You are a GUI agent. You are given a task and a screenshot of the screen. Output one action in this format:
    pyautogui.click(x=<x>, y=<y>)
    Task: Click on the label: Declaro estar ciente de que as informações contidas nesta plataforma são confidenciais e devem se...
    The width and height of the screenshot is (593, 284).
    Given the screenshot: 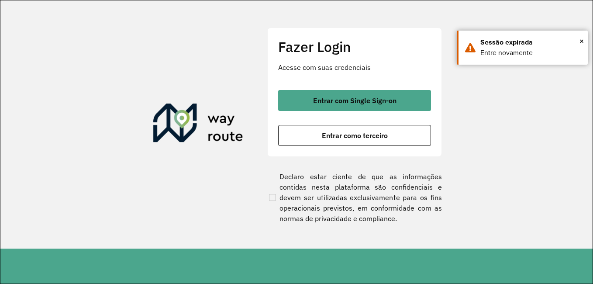 What is the action you would take?
    pyautogui.click(x=355, y=197)
    